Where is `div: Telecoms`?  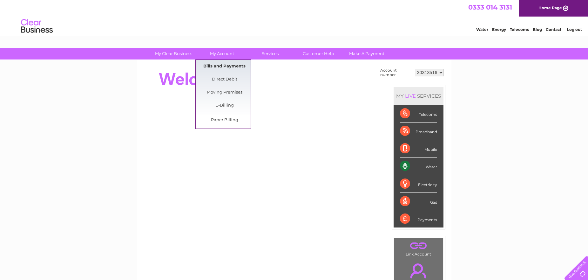
div: Telecoms is located at coordinates (419, 113).